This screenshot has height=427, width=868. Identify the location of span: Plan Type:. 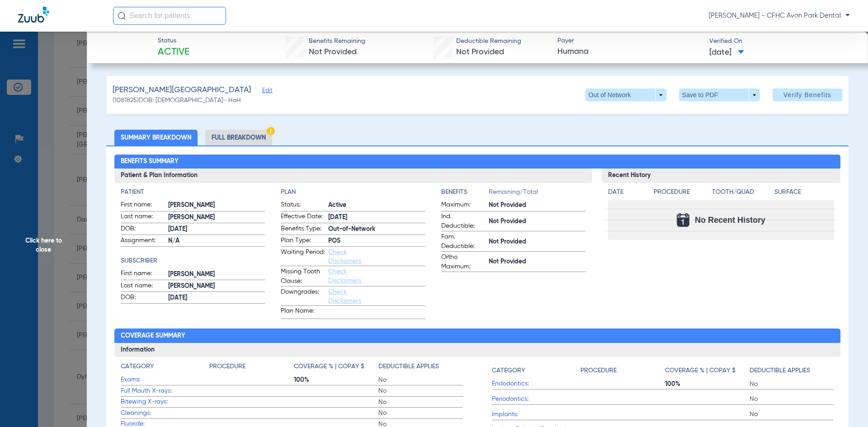
(303, 242).